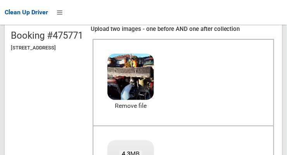 This screenshot has height=155, width=287. Describe the element at coordinates (131, 67) in the screenshot. I see `span: MB` at that location.